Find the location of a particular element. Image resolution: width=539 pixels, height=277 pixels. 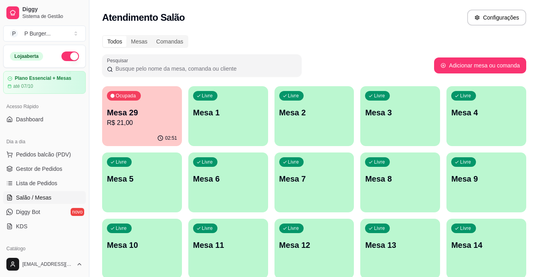

p: Mesa 10 is located at coordinates (142, 245).